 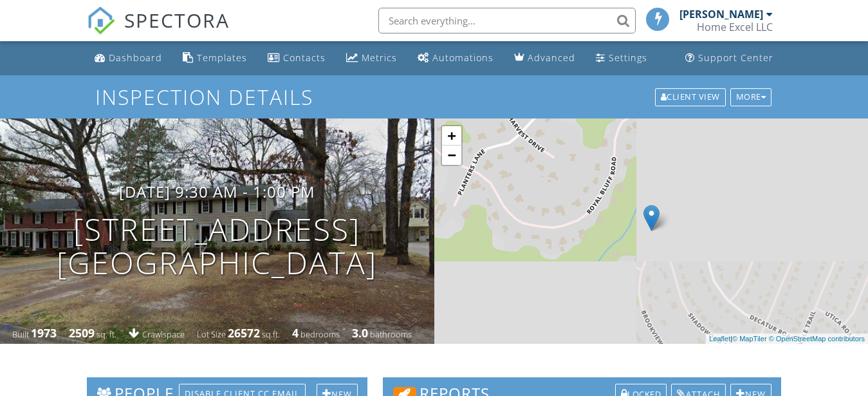 What do you see at coordinates (545, 58) in the screenshot?
I see `a: Advanced` at bounding box center [545, 58].